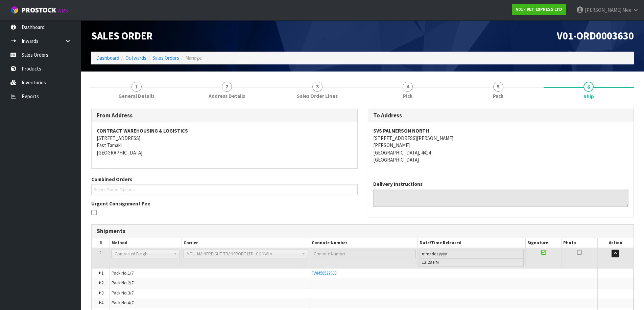 This screenshot has width=644, height=310. I want to click on span: Ship, so click(588, 96).